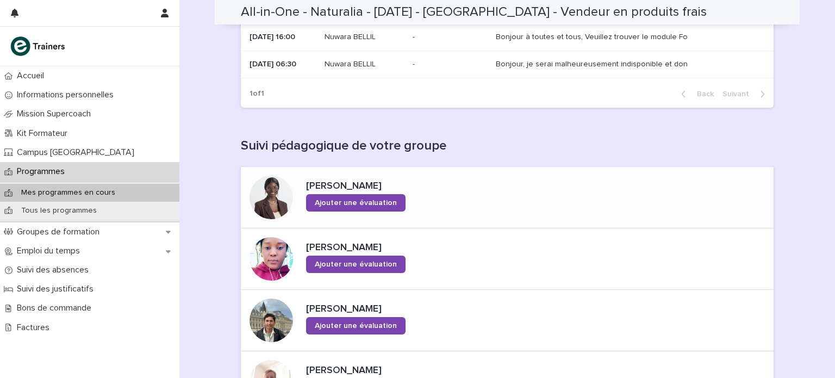  What do you see at coordinates (57, 289) in the screenshot?
I see `p: Suivi des justificatifs` at bounding box center [57, 289].